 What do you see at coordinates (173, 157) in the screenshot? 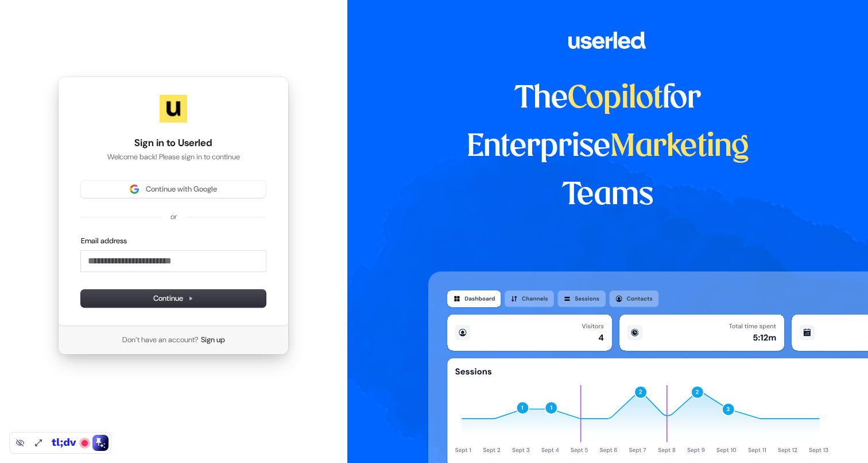
I see `p: Welcome back! Please sign in to continue` at bounding box center [173, 157].